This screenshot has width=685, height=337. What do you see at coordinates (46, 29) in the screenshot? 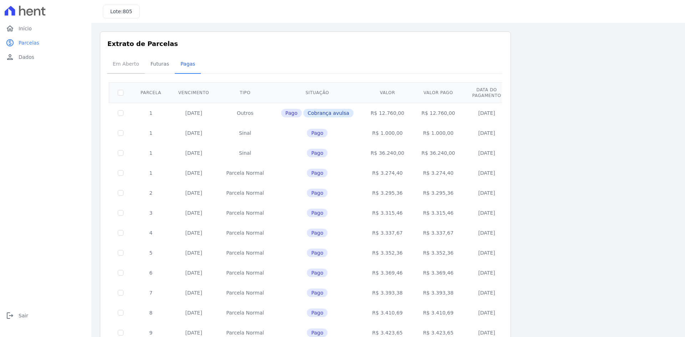
I see `a: homeInício` at bounding box center [46, 29].